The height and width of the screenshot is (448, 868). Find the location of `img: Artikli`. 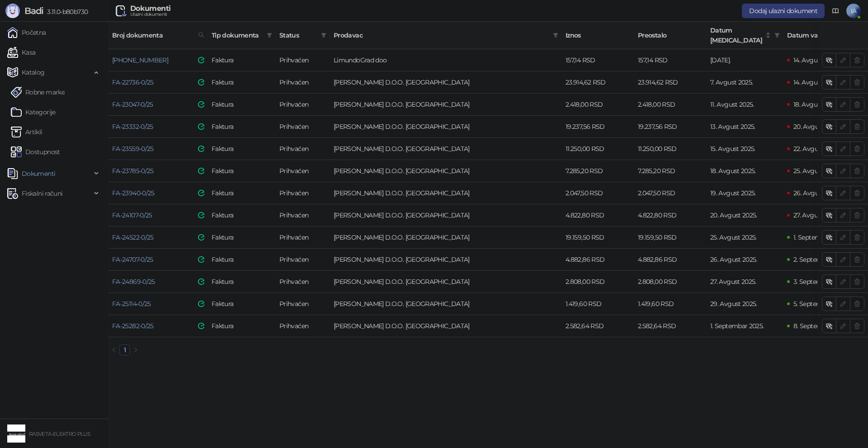

img: Artikli is located at coordinates (16, 132).